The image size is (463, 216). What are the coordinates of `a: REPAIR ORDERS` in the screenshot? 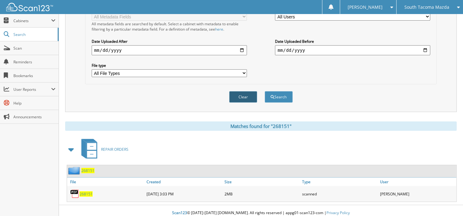 It's located at (103, 149).